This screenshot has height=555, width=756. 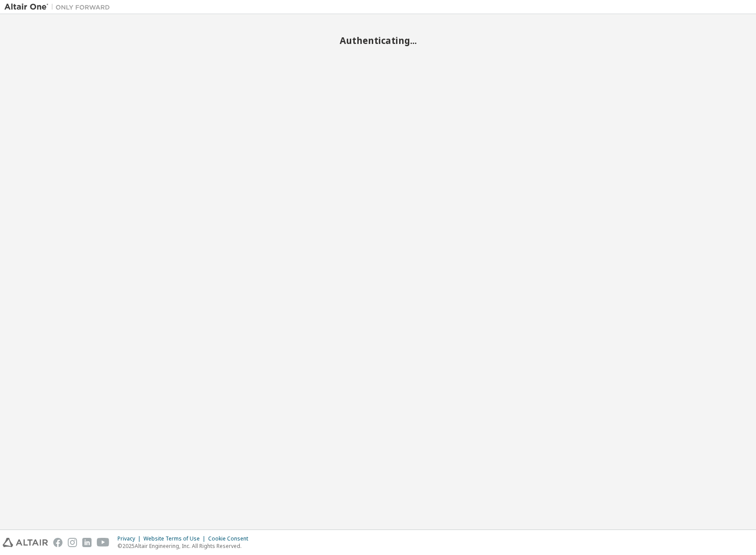 What do you see at coordinates (25, 542) in the screenshot?
I see `img: altair_logo.svg` at bounding box center [25, 542].